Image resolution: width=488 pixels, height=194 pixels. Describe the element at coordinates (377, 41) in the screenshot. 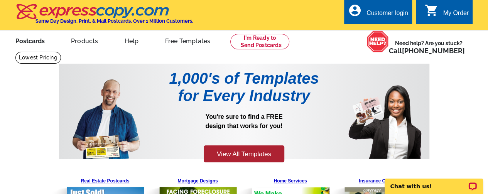

I see `img: help` at that location.